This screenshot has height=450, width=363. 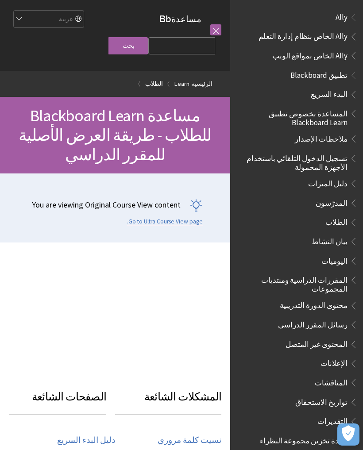 I want to click on h3: المشكلات الشائعة, so click(x=168, y=402).